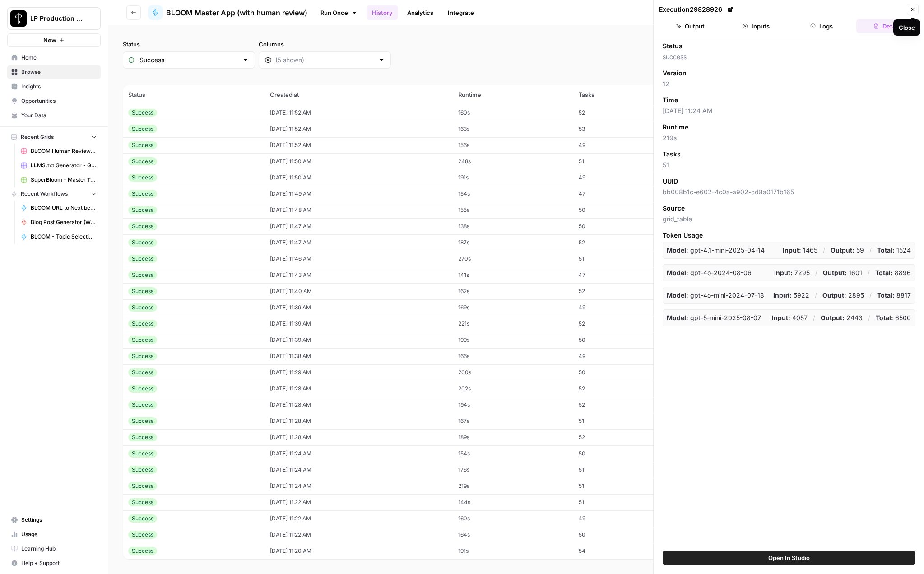  I want to click on span: UUID, so click(670, 181).